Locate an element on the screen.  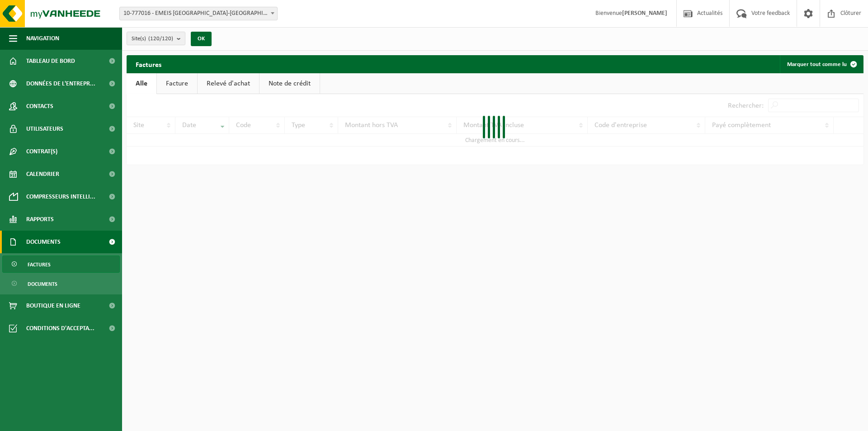
span: Calendrier is located at coordinates (43, 174).